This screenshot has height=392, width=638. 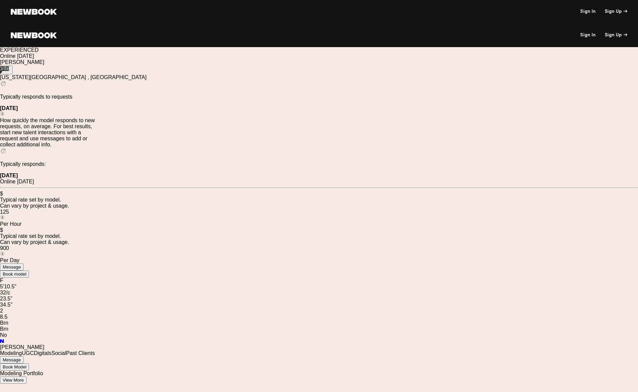 I want to click on a: UGC, so click(x=28, y=353).